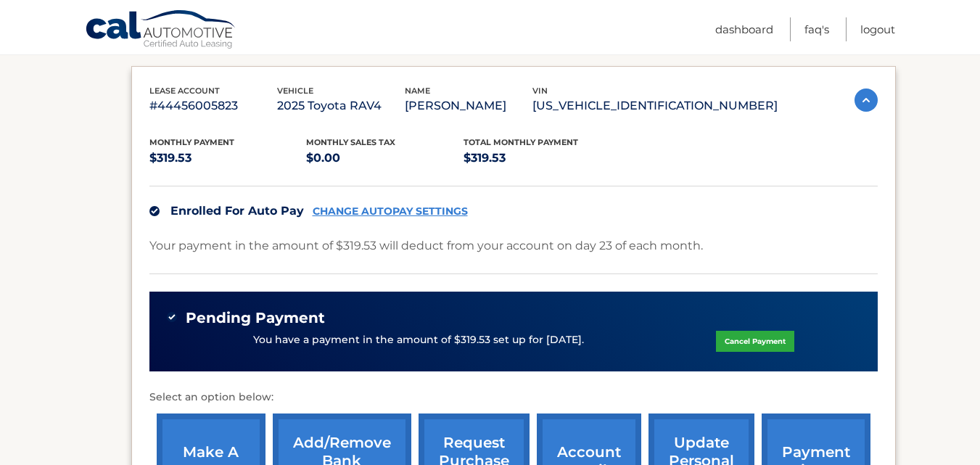  Describe the element at coordinates (341, 106) in the screenshot. I see `p: 2025 Toyota RAV4` at that location.